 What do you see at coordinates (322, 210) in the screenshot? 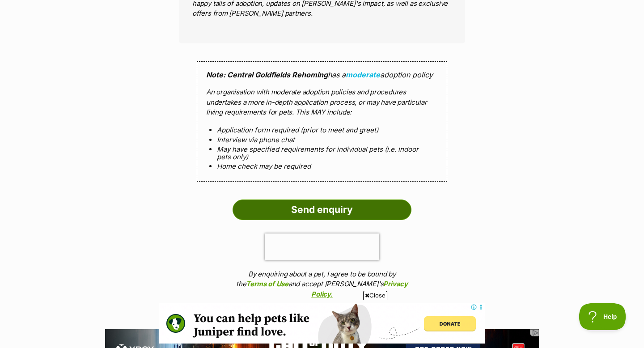
I see `input: Send enquiry` at bounding box center [322, 210].